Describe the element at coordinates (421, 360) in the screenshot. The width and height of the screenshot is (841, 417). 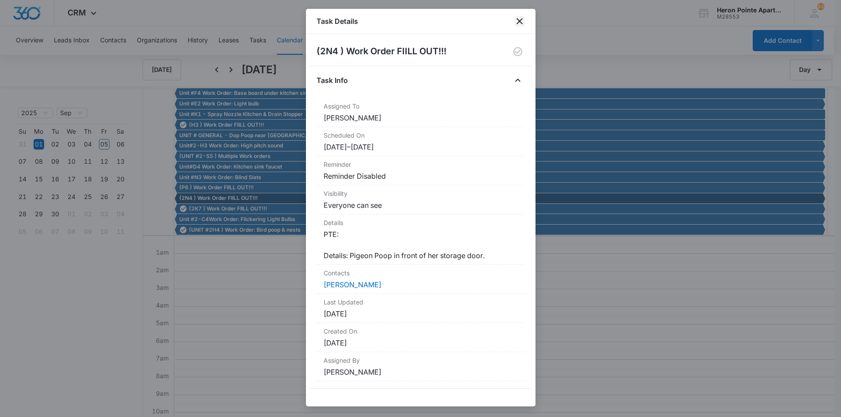
I see `dt: Assigned By` at that location.